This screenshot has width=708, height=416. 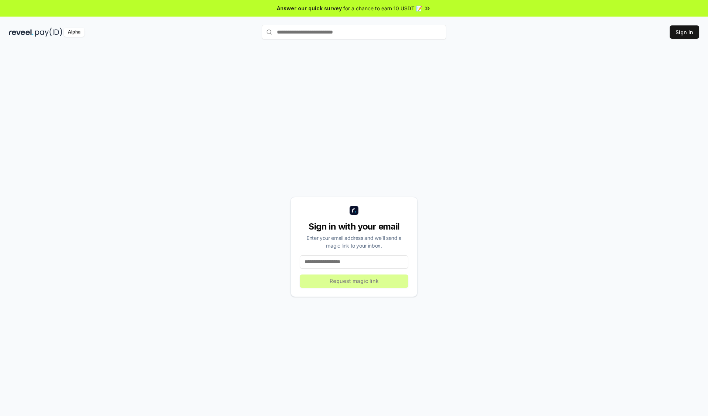 What do you see at coordinates (354, 227) in the screenshot?
I see `div: Sign in with your email` at bounding box center [354, 227].